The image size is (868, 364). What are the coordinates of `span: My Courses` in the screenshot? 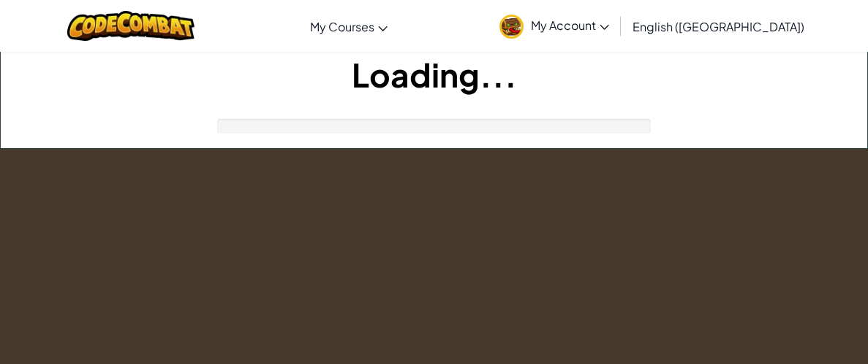 It's located at (343, 26).